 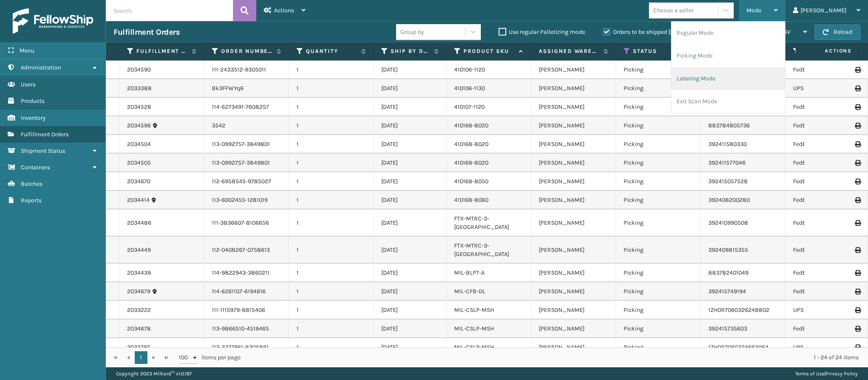 What do you see at coordinates (728, 181) in the screenshot?
I see `a: 392415057528` at bounding box center [728, 181].